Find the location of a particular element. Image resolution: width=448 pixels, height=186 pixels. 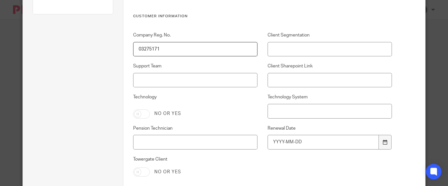

label: Technology System is located at coordinates (330, 97).